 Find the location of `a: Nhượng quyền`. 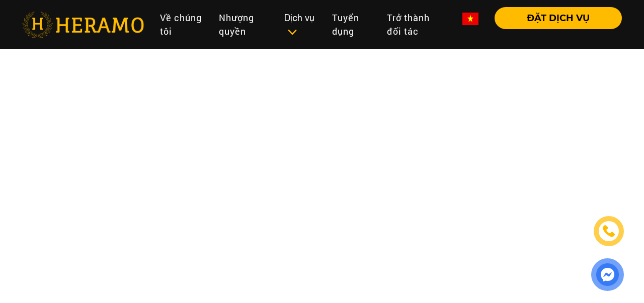

a: Nhượng quyền is located at coordinates (244, 24).